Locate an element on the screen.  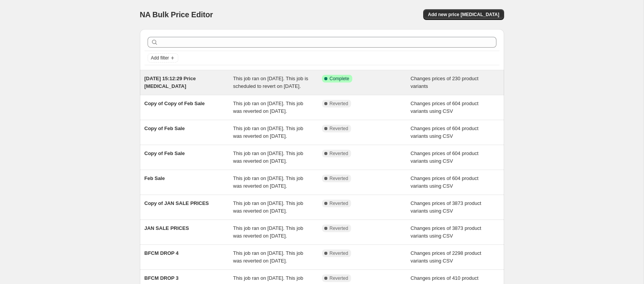
span: Copy of JAN SALE PRICES is located at coordinates (177, 203).